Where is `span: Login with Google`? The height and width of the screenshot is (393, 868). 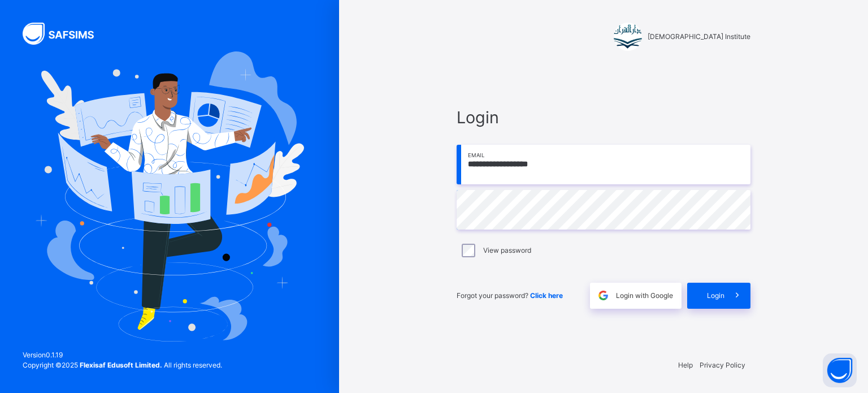
span: Login with Google is located at coordinates (644, 296).